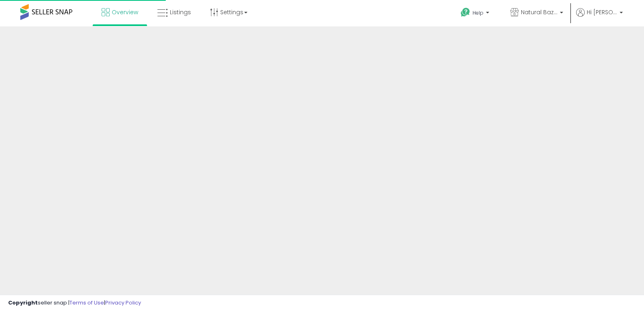 The height and width of the screenshot is (311, 644). I want to click on span: Help, so click(478, 13).